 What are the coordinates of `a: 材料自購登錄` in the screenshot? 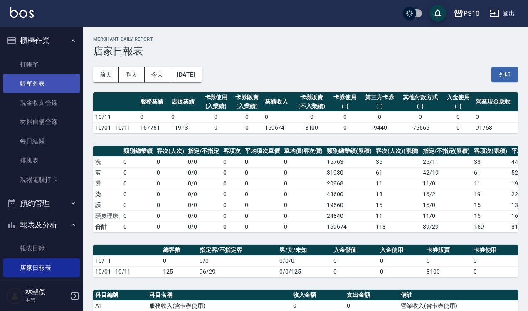 It's located at (42, 122).